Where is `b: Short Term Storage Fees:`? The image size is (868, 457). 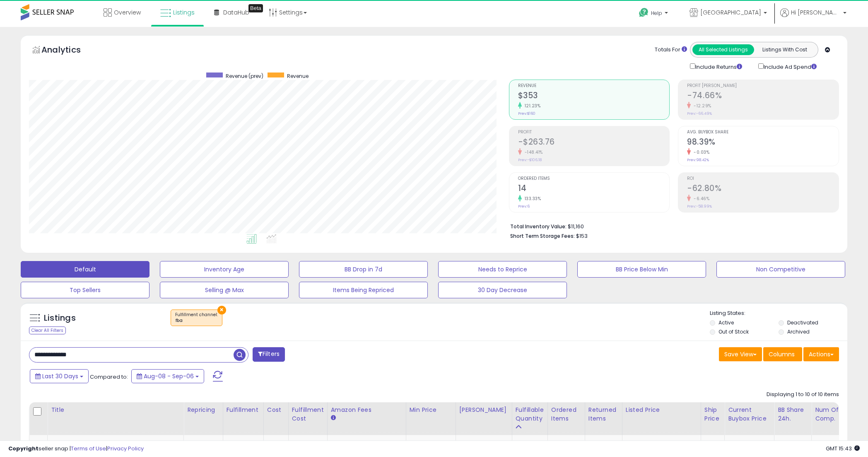
b: Short Term Storage Fees: is located at coordinates (542, 235).